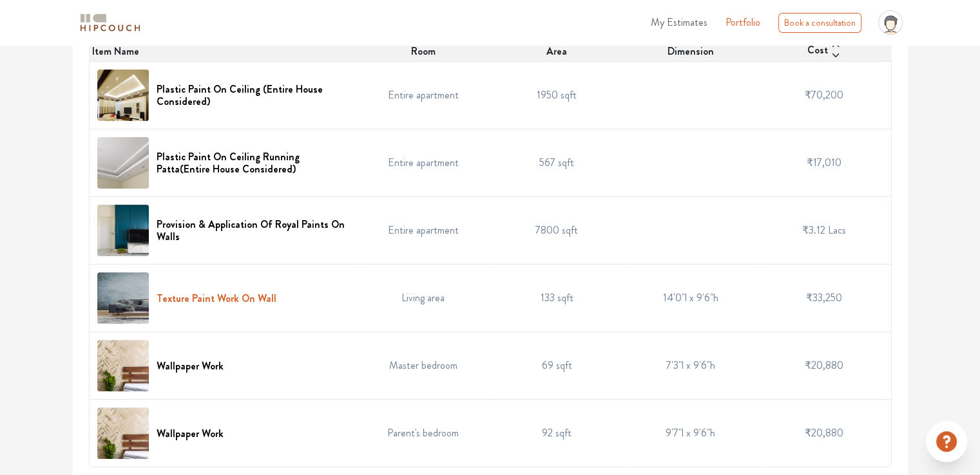 The height and width of the screenshot is (475, 980). I want to click on h6: Plastic Paint On Ceiling Running Patta(Entire House Considered), so click(253, 163).